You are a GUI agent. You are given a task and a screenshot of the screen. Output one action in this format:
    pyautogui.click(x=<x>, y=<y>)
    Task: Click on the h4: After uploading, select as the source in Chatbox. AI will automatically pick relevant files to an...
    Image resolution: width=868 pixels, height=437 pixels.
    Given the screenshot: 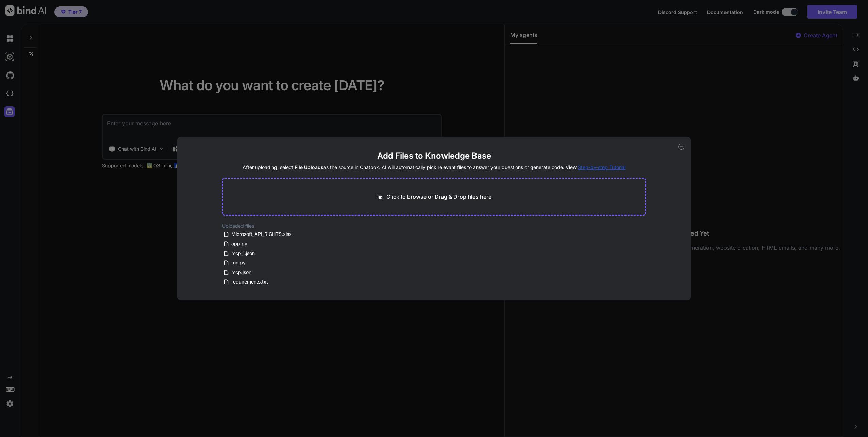 What is the action you would take?
    pyautogui.click(x=434, y=168)
    